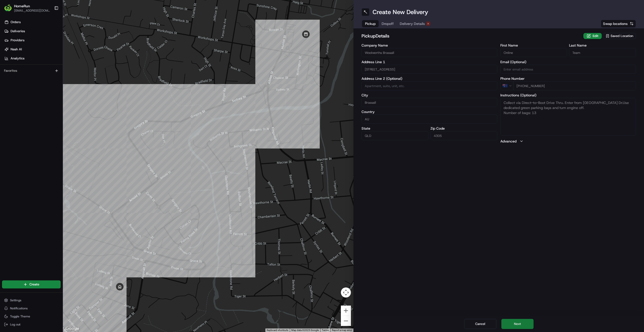 This screenshot has height=332, width=644. Describe the element at coordinates (32, 324) in the screenshot. I see `button: Log out` at that location.